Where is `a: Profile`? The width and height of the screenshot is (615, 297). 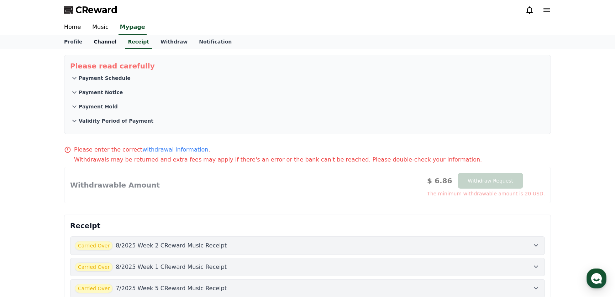
a: Profile is located at coordinates (73, 42).